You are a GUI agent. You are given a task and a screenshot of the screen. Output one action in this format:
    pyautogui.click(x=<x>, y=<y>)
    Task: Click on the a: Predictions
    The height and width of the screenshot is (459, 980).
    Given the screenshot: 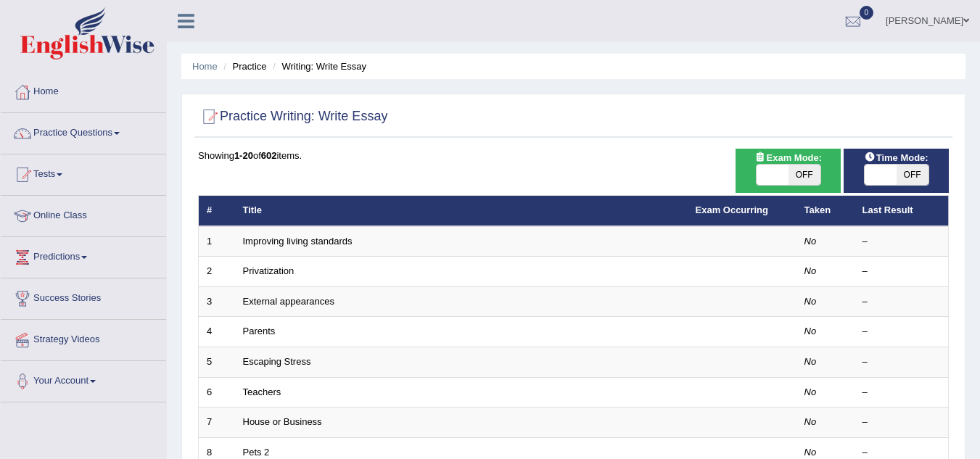 What is the action you would take?
    pyautogui.click(x=83, y=255)
    